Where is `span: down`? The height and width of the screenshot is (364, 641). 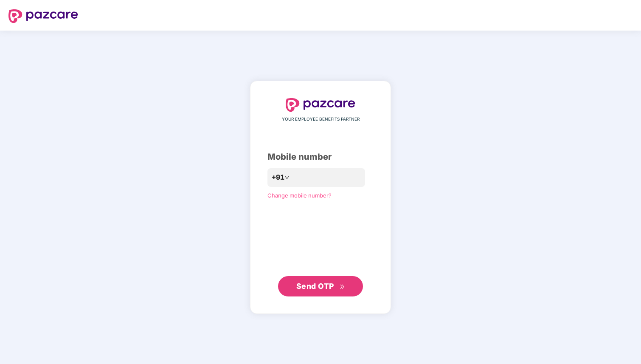
span: down is located at coordinates (287, 178).